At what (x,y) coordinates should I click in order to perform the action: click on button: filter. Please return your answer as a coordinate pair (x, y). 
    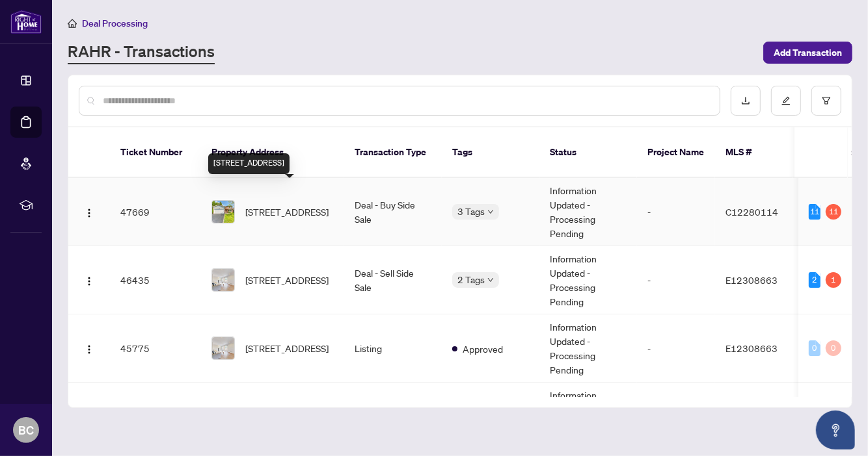
    Looking at the image, I should click on (826, 100).